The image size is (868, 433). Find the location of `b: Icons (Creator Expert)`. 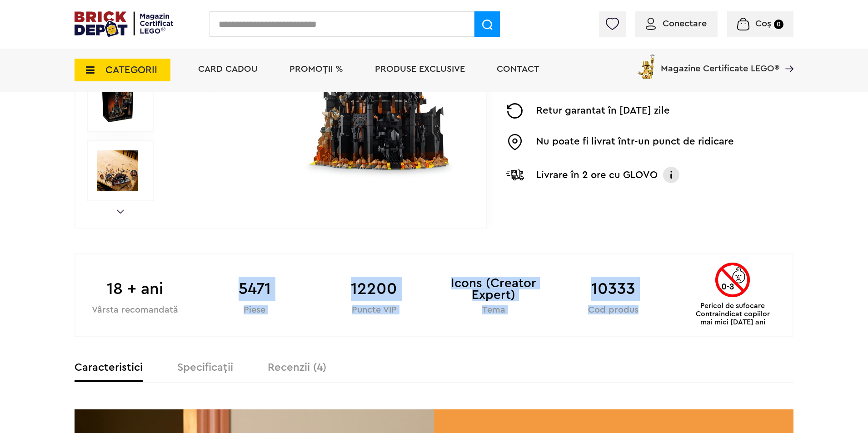

b: Icons (Creator Expert) is located at coordinates (493, 289).